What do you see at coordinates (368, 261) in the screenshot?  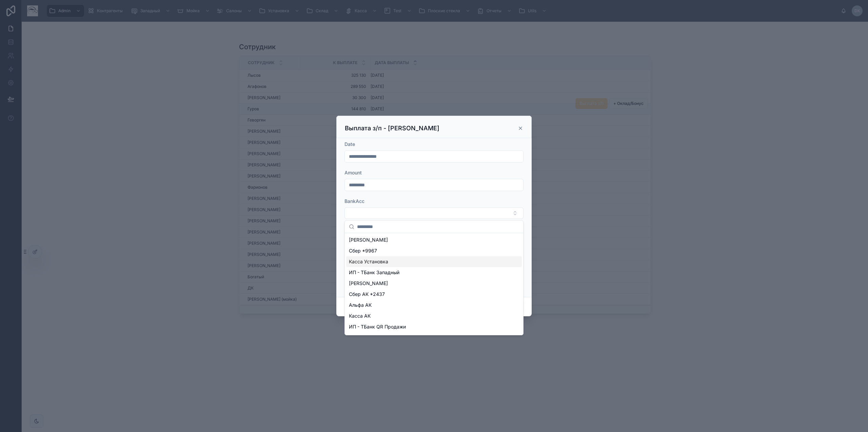 I see `span: Касса Установка` at bounding box center [368, 261].